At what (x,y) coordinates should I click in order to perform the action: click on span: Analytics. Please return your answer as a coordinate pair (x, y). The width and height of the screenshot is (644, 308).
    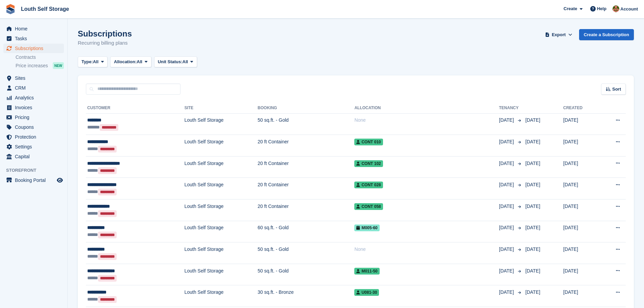
    Looking at the image, I should click on (35, 98).